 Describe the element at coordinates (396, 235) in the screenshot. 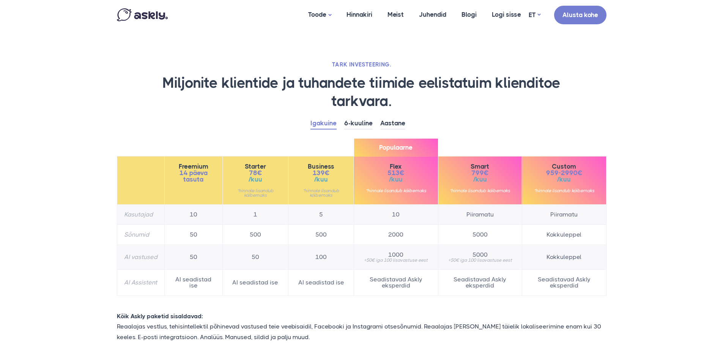

I see `td: 2000` at that location.